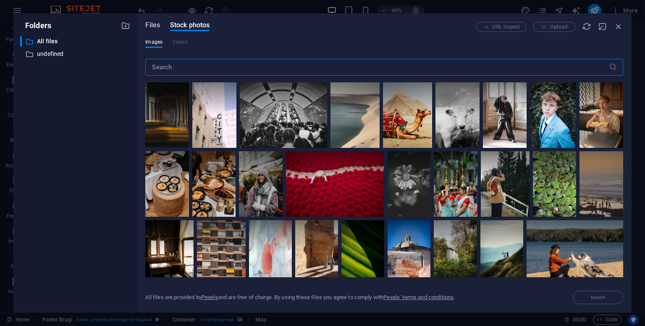 This screenshot has height=326, width=645. I want to click on i: Reload, so click(587, 26).